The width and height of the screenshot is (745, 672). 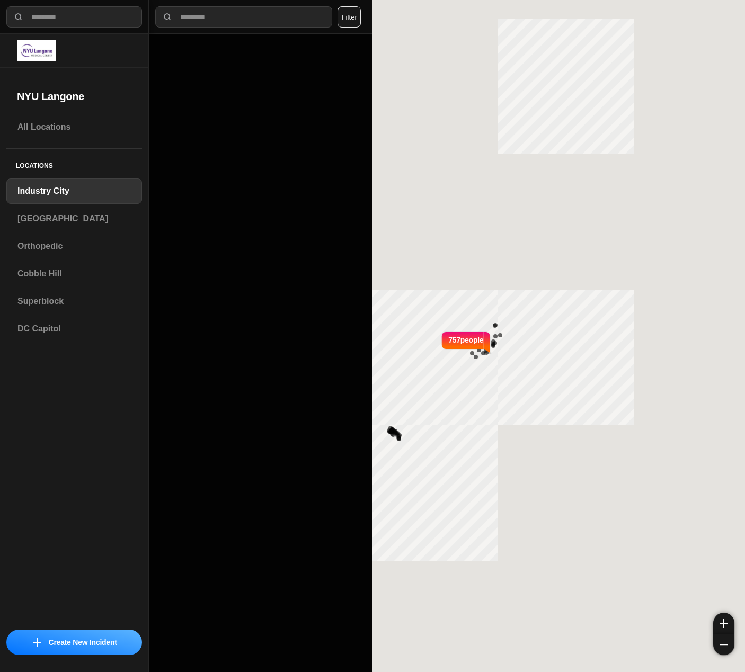 I want to click on img: icon, so click(x=37, y=642).